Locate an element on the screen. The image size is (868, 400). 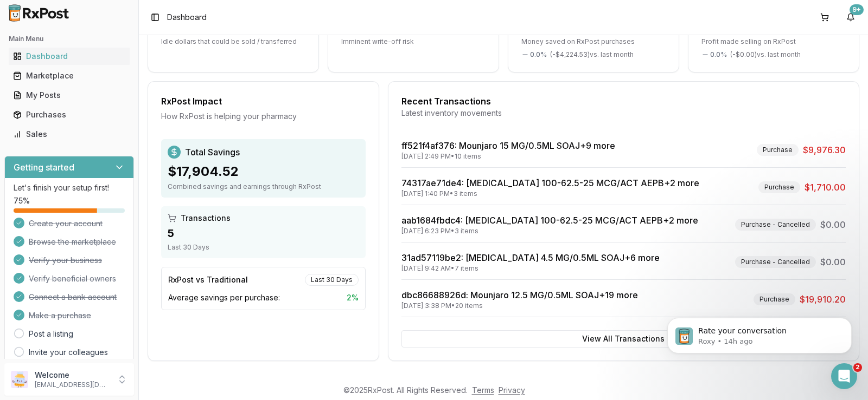
span: Dashboard is located at coordinates (187, 17).